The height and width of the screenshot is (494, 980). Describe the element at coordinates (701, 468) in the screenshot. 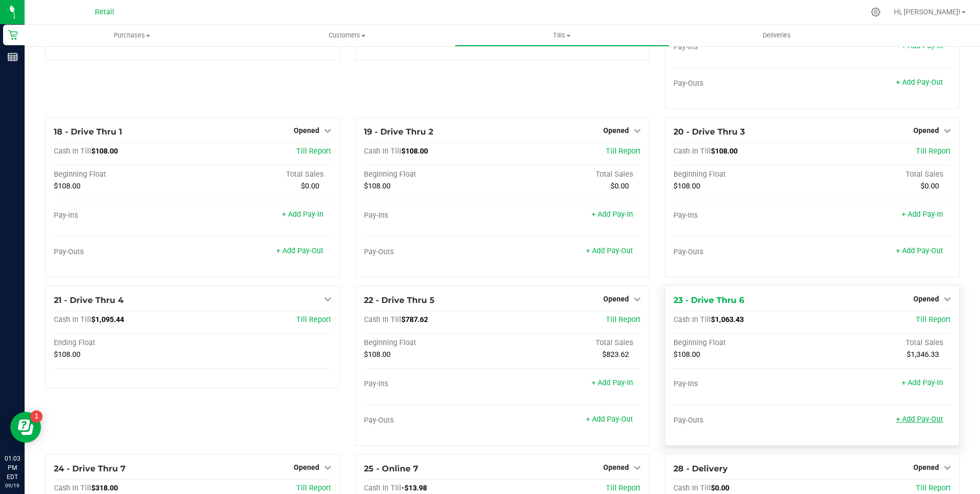

I see `span: 28 - Delivery` at that location.